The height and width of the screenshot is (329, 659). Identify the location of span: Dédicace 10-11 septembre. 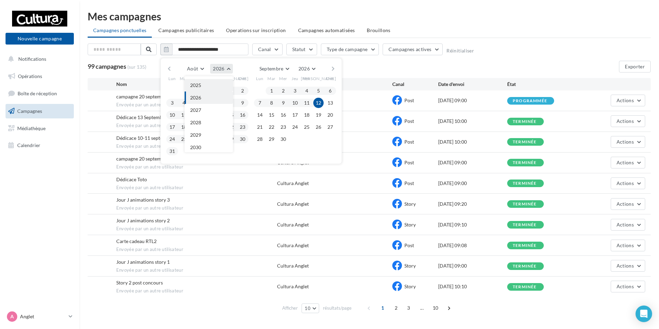
(145, 138).